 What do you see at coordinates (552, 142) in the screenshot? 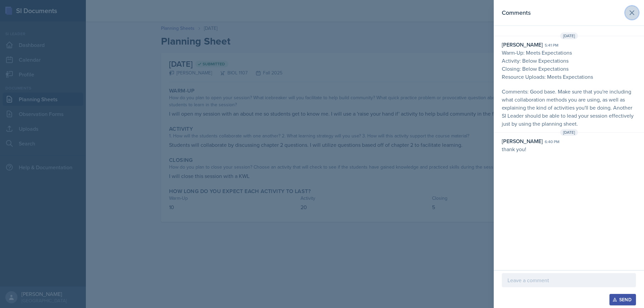
I see `div: 6:40 pm` at bounding box center [552, 142].